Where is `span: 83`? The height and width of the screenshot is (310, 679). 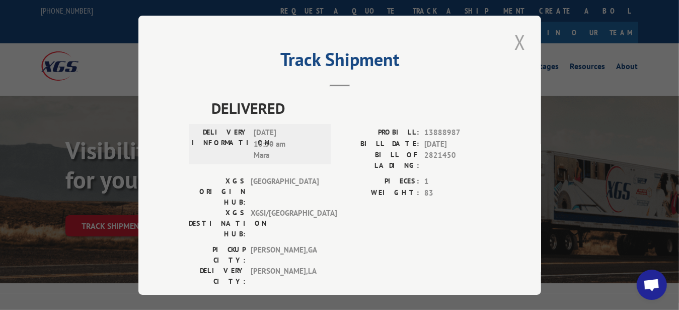 span: 83 is located at coordinates (458, 192).